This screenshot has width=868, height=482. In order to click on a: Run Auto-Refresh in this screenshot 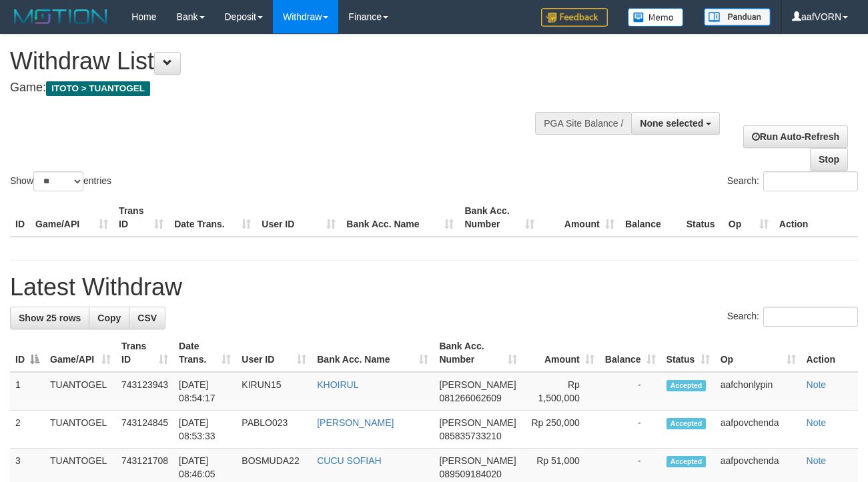, I will do `click(795, 137)`.